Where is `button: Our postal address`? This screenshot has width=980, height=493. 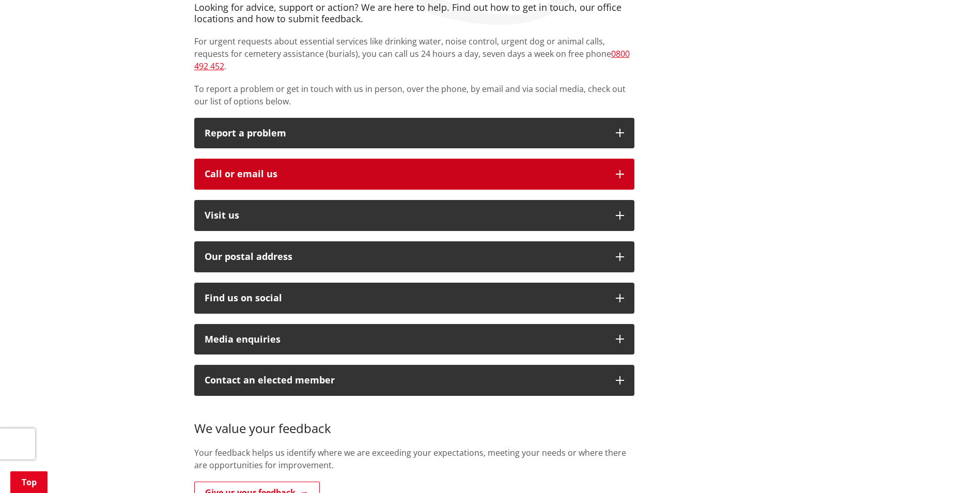 button: Our postal address is located at coordinates (415, 257).